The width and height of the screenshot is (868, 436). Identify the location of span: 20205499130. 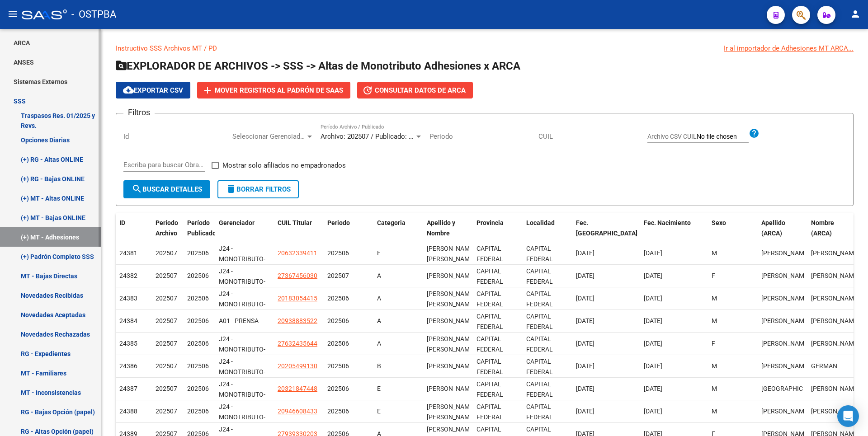
(298, 366).